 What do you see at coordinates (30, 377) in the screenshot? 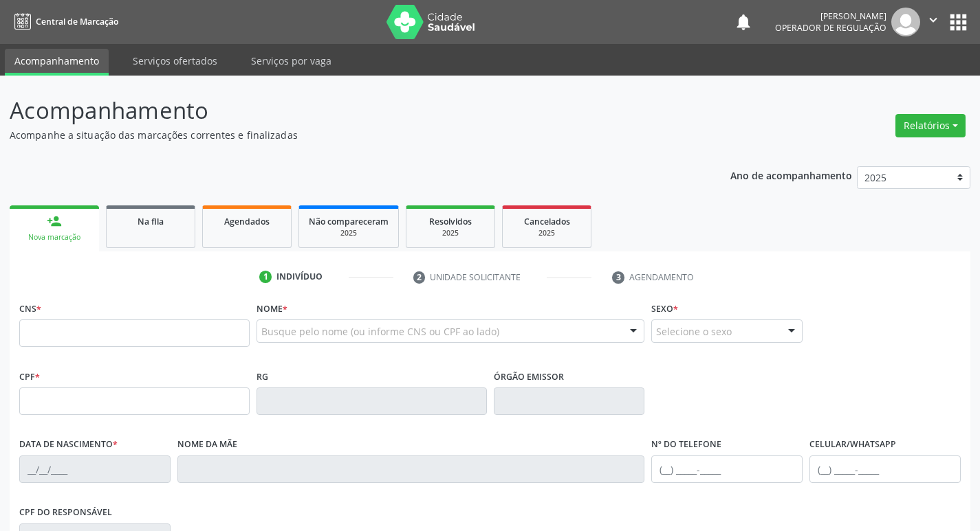
I see `label: CPF` at bounding box center [30, 377].